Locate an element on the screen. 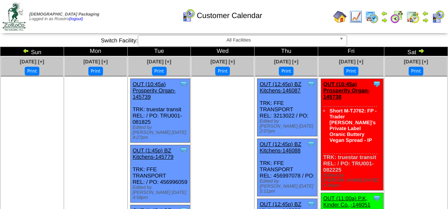  img: calendarblend.gif is located at coordinates (397, 17).